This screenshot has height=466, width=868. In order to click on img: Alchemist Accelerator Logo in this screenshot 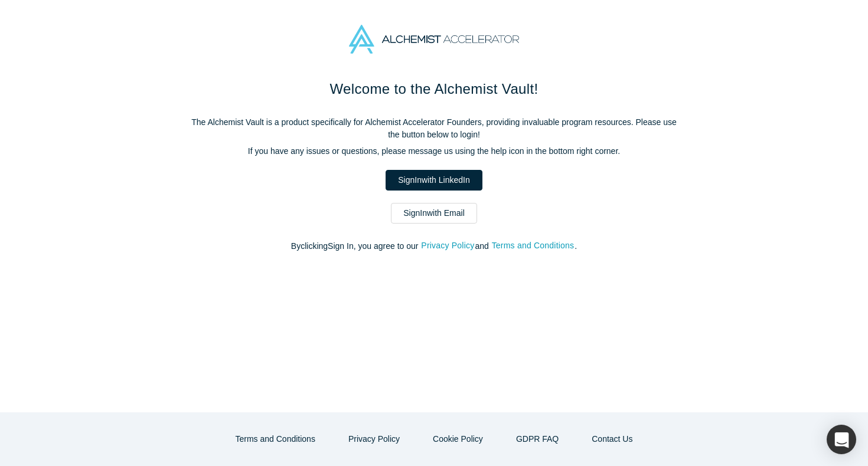, I will do `click(434, 39)`.